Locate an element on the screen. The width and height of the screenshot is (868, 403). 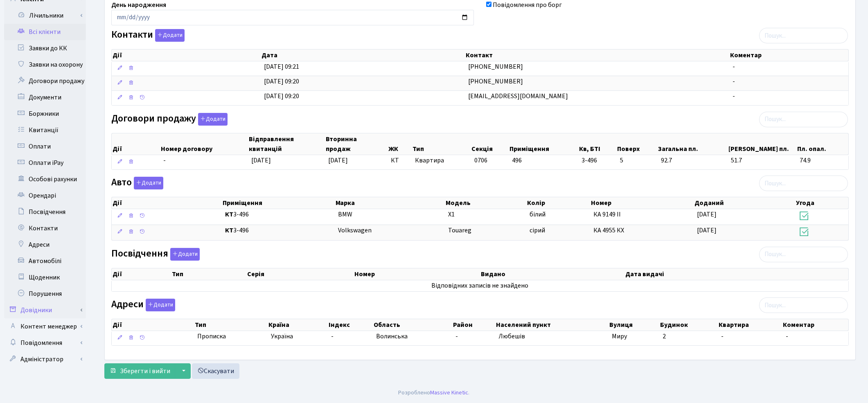
button: Адреси is located at coordinates (160, 305).